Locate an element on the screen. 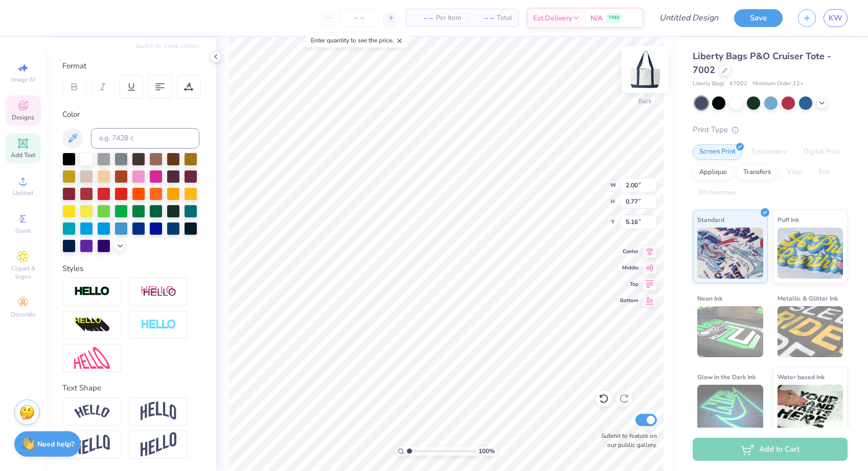 The image size is (868, 471). img: Neon Ink is located at coordinates (730, 332).